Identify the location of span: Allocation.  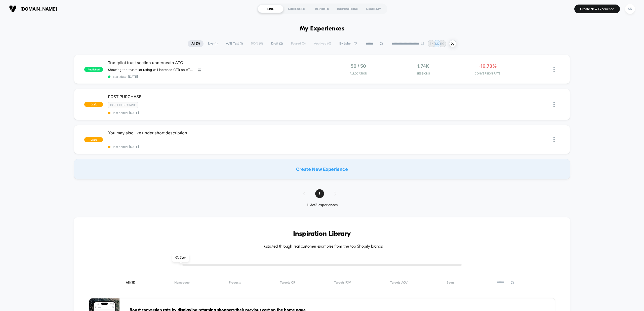
(358, 74).